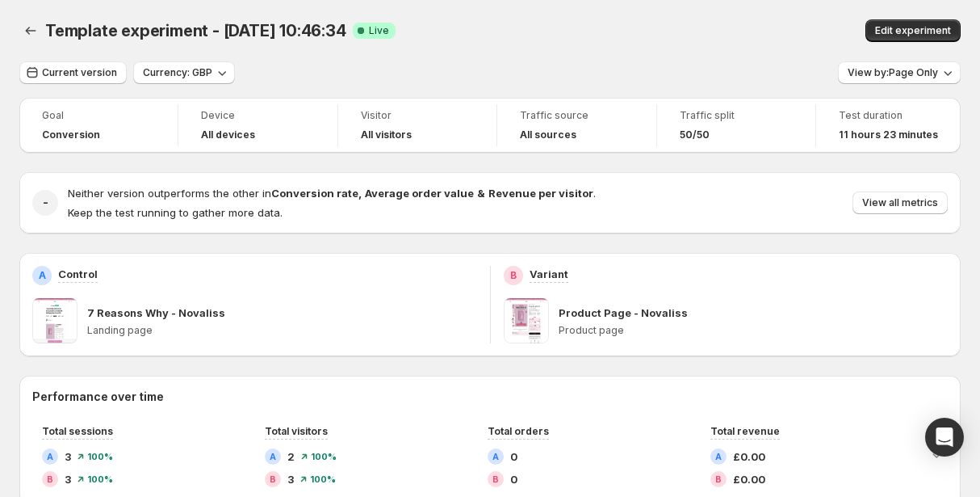  Describe the element at coordinates (417, 125) in the screenshot. I see `a: VisitorAll visitors` at that location.